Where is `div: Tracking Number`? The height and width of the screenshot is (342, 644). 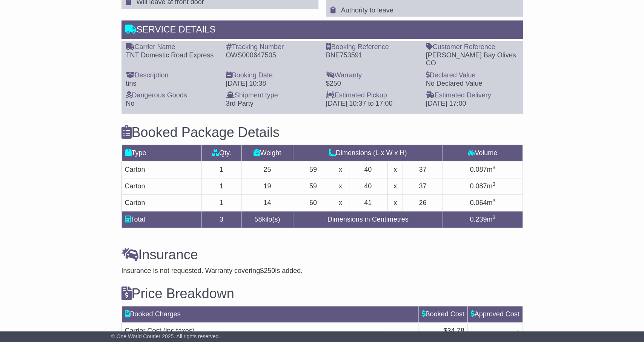 div: Tracking Number is located at coordinates (272, 47).